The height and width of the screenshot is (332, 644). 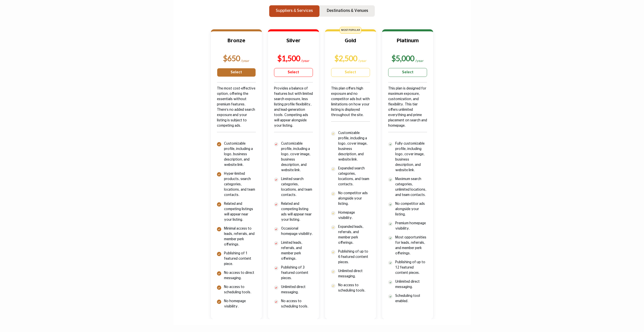 What do you see at coordinates (411, 298) in the screenshot?
I see `p: Scheduling tool enabled.` at bounding box center [411, 298].